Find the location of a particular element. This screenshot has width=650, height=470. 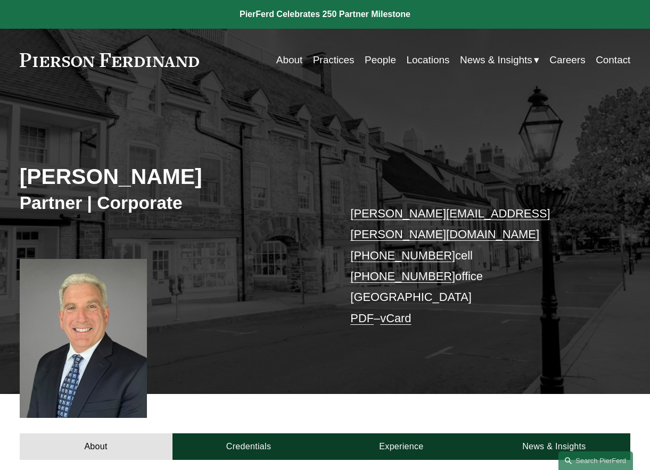

a: Contact is located at coordinates (613, 60).